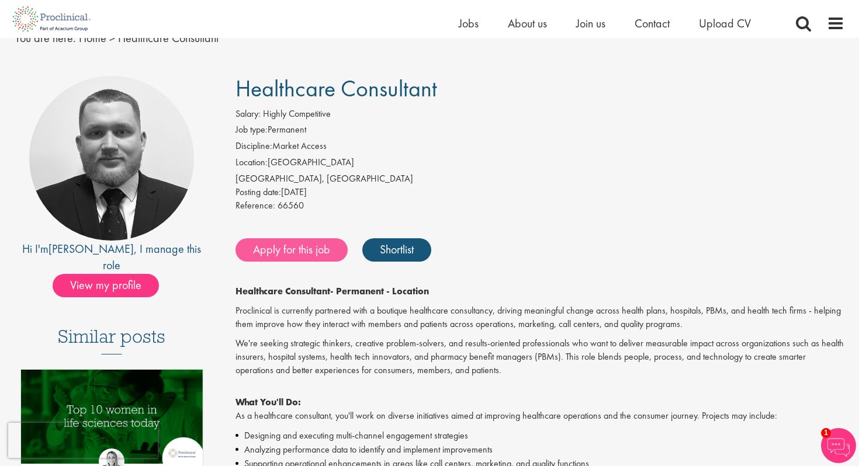 The width and height of the screenshot is (859, 466). Describe the element at coordinates (112, 158) in the screenshot. I see `img: imeage of recruiter Jakub Hanas` at that location.